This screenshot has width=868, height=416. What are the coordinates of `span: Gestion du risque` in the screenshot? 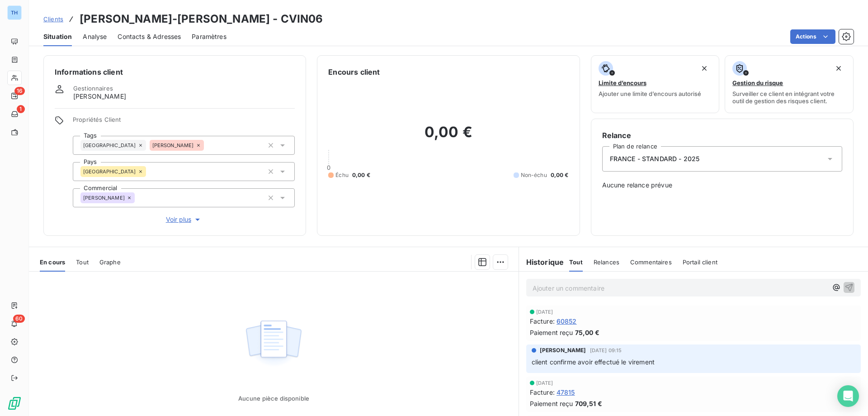 It's located at (758, 83).